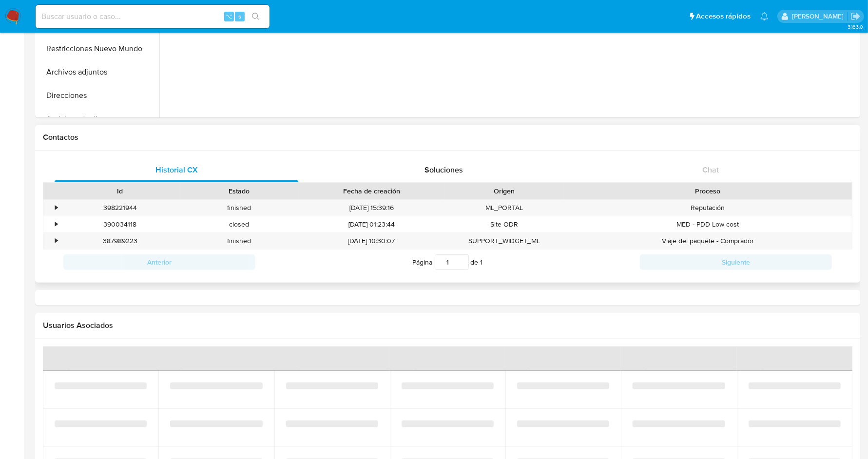 This screenshot has height=459, width=868. What do you see at coordinates (255, 16) in the screenshot?
I see `button: search-icon` at bounding box center [255, 16].